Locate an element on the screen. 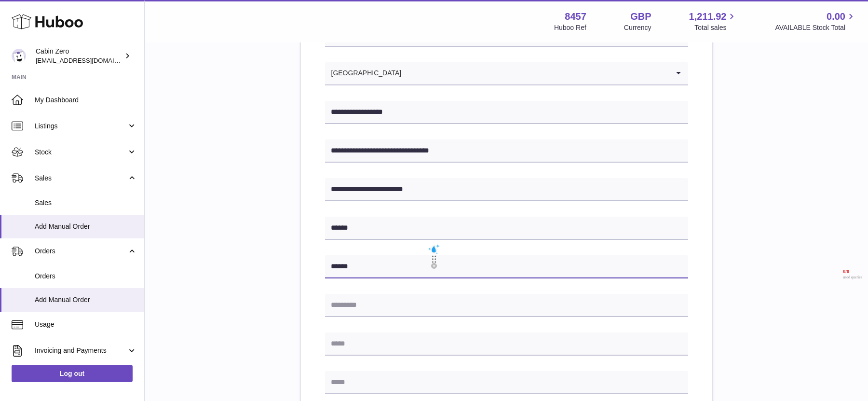 This screenshot has width=868, height=401. div: Huboo Ref is located at coordinates (570, 28).